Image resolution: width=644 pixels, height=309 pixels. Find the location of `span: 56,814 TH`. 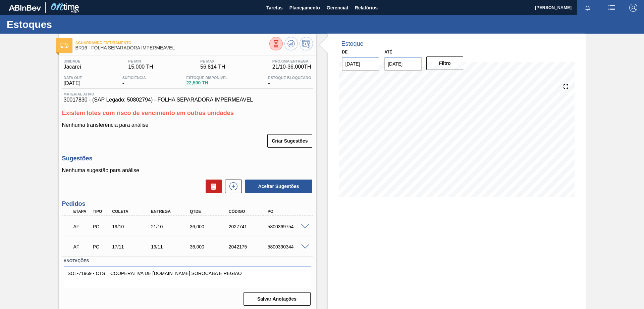

span: 56,814 TH is located at coordinates (212, 67).